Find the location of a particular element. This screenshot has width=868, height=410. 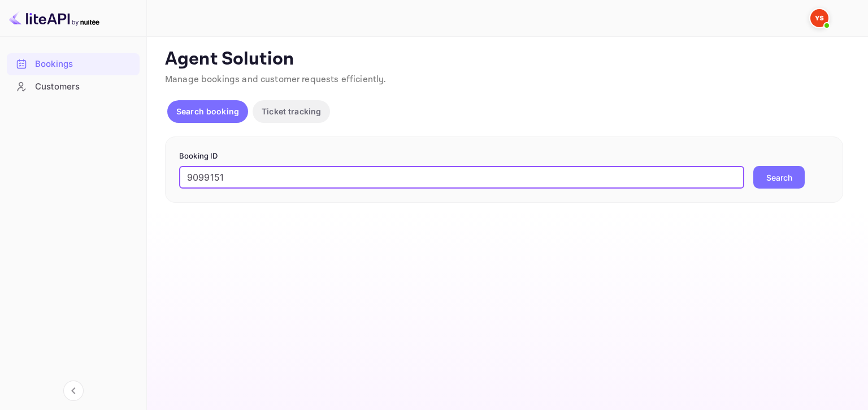

p: Ticket tracking is located at coordinates (291, 111).